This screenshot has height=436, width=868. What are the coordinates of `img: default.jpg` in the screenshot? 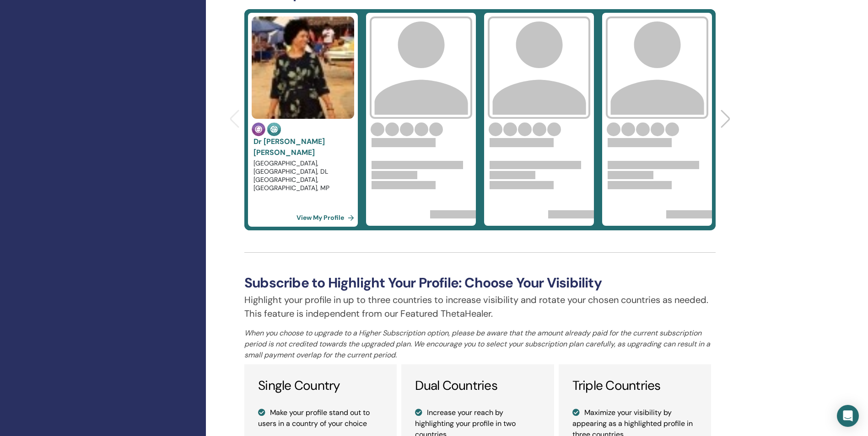 It's located at (303, 68).